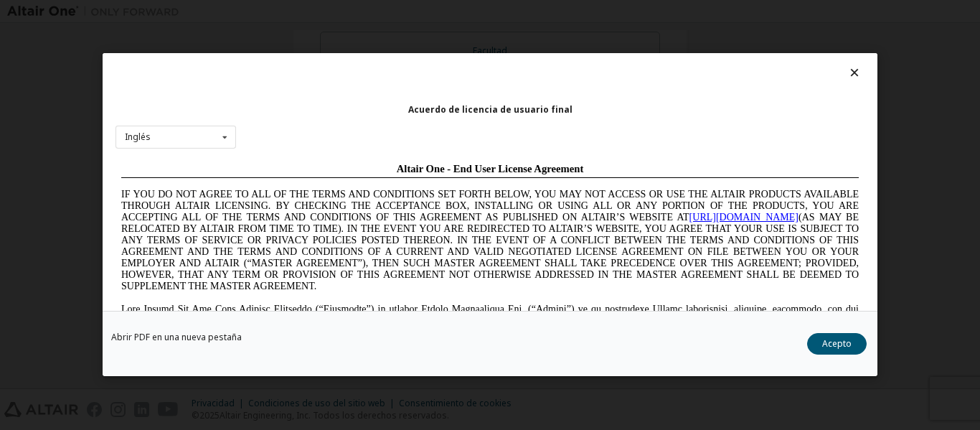 The width and height of the screenshot is (980, 430). I want to click on font: Inglés, so click(138, 136).